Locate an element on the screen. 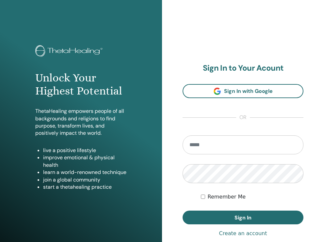 This screenshot has width=324, height=242. label: Remember Me is located at coordinates (227, 197).